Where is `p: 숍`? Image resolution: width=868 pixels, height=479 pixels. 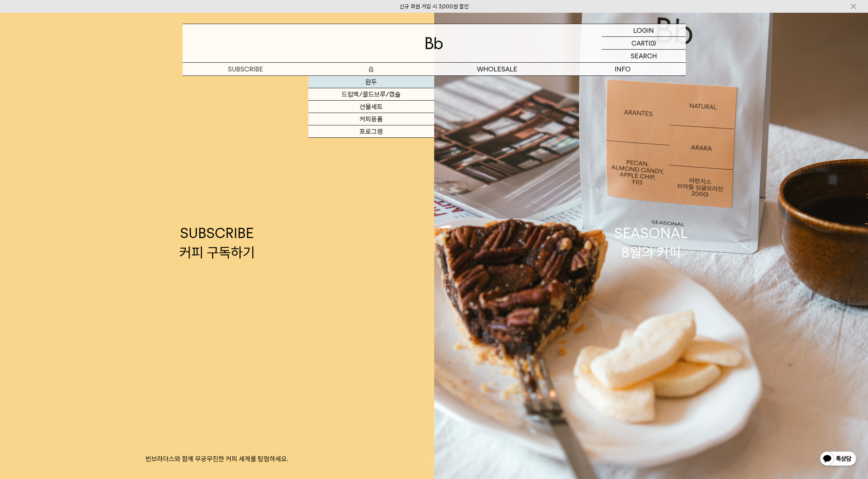
p: 숍 is located at coordinates (371, 69).